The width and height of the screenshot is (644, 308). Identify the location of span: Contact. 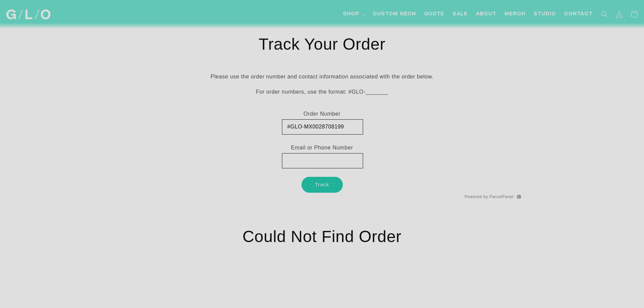
(578, 14).